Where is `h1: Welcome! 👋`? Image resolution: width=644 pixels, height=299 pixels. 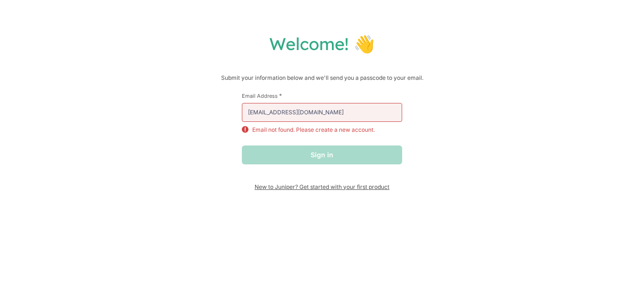 h1: Welcome! 👋 is located at coordinates (322, 43).